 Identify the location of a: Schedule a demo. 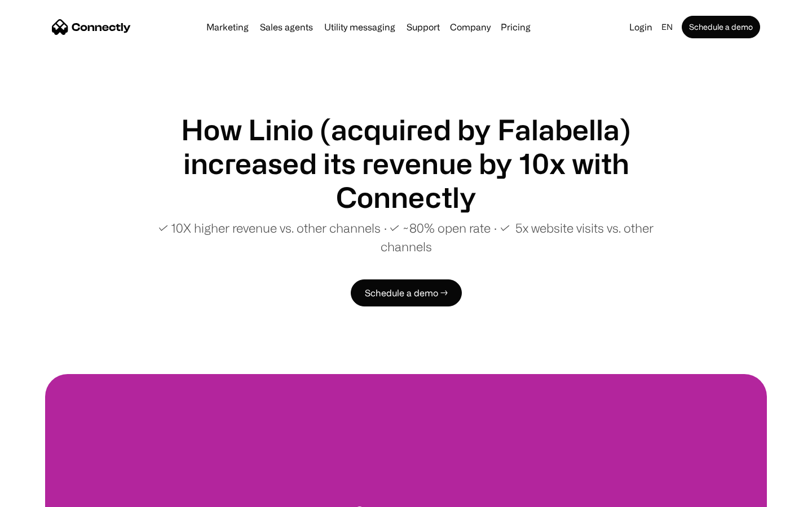
(720, 27).